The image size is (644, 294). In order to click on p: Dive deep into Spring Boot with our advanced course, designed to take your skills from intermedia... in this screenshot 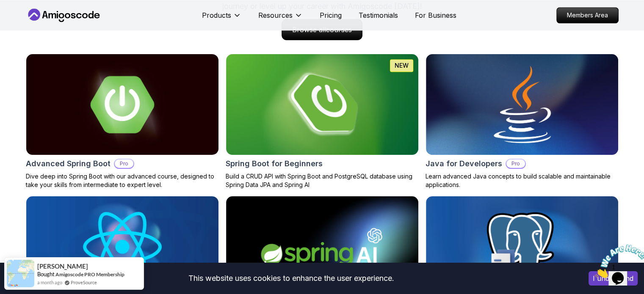, I will do `click(123, 181)`.